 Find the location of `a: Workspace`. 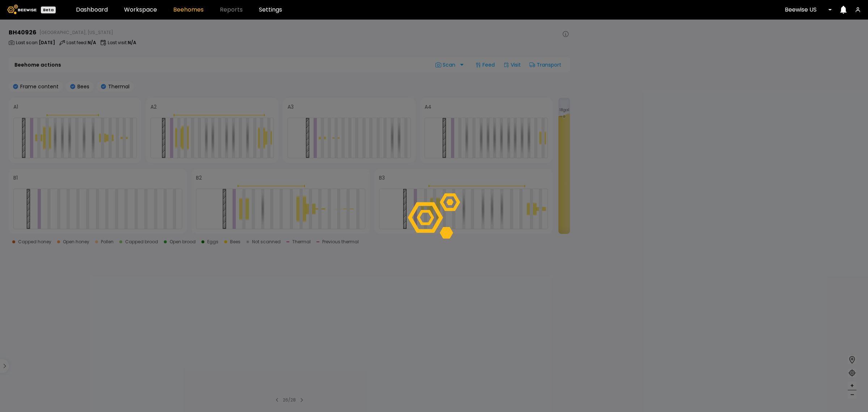

a: Workspace is located at coordinates (141, 10).